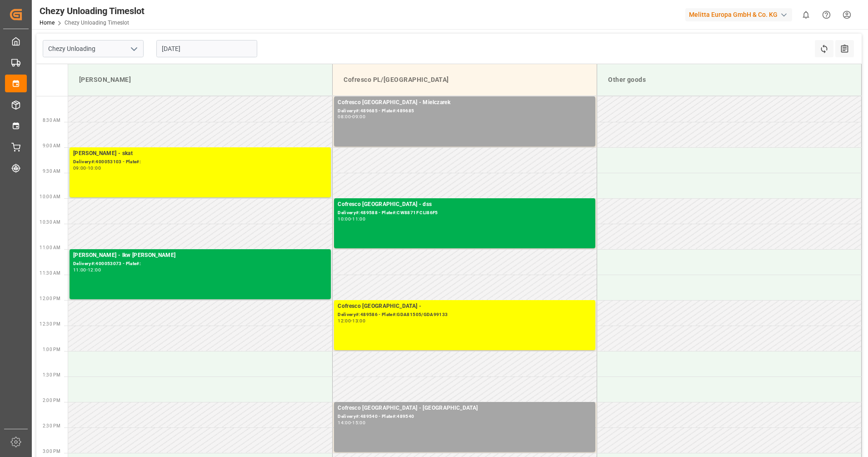 This screenshot has height=457, width=868. What do you see at coordinates (358, 422) in the screenshot?
I see `div: 15:00` at bounding box center [358, 422].